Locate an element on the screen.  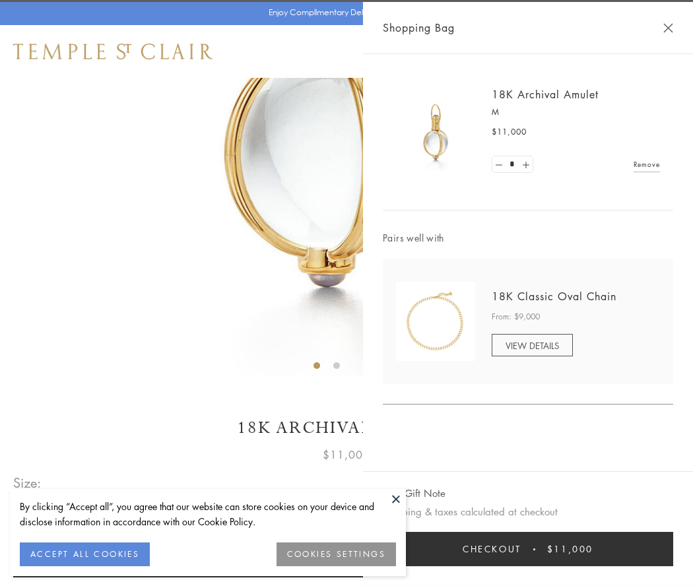
p: Enjoy Complimentary Delivery & Returns is located at coordinates (343, 13).